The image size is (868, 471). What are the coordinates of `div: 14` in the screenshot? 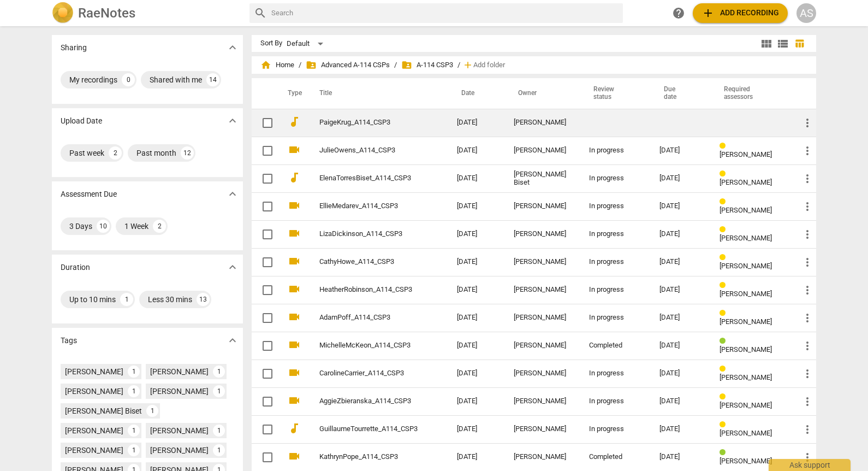 It's located at (213, 80).